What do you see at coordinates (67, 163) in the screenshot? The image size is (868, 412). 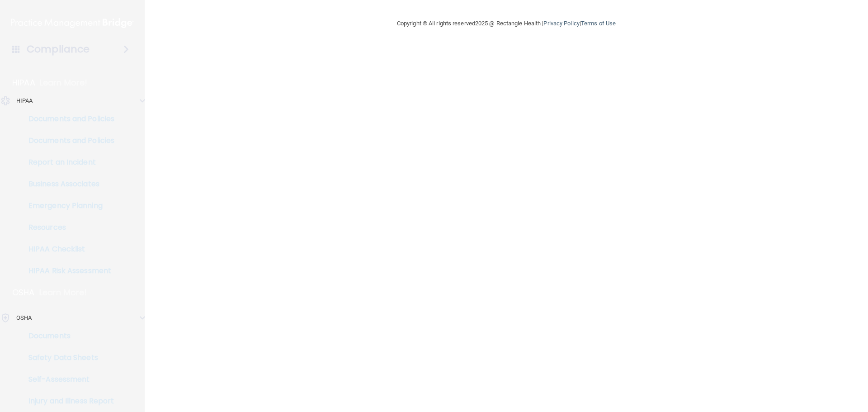 I see `p: Report an Incident` at bounding box center [67, 163].